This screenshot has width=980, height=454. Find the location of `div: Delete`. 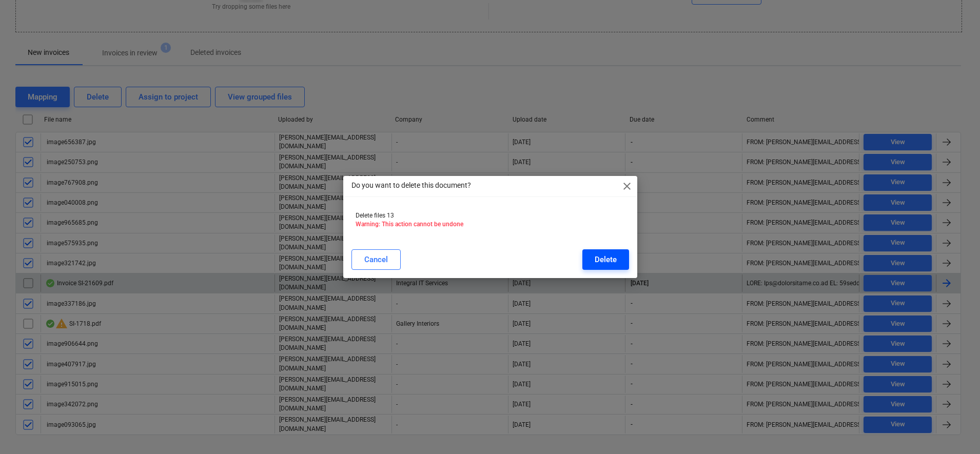

div: Delete is located at coordinates (605, 259).